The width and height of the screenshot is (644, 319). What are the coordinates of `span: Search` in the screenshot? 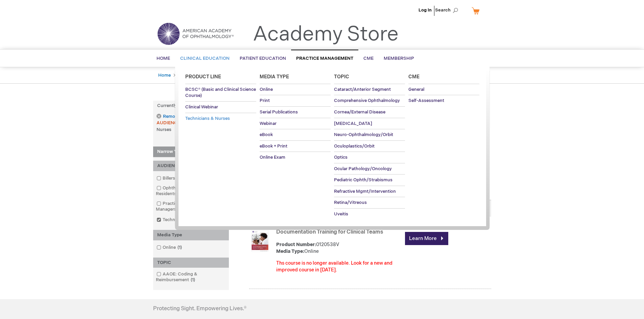 It's located at (448, 10).